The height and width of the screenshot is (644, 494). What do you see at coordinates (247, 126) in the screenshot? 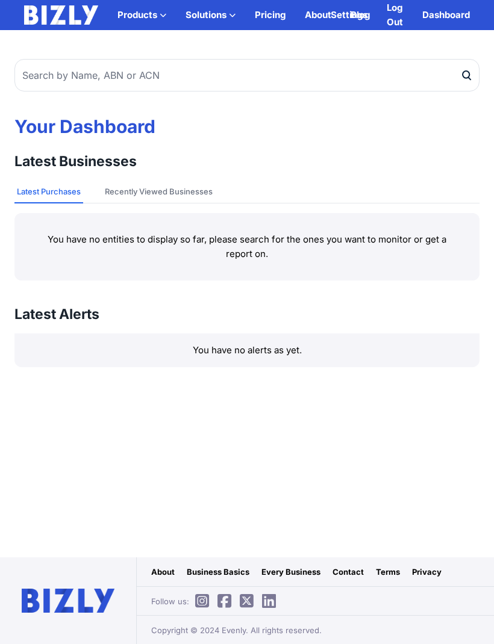
I see `h1: Your Dashboard` at bounding box center [247, 126].